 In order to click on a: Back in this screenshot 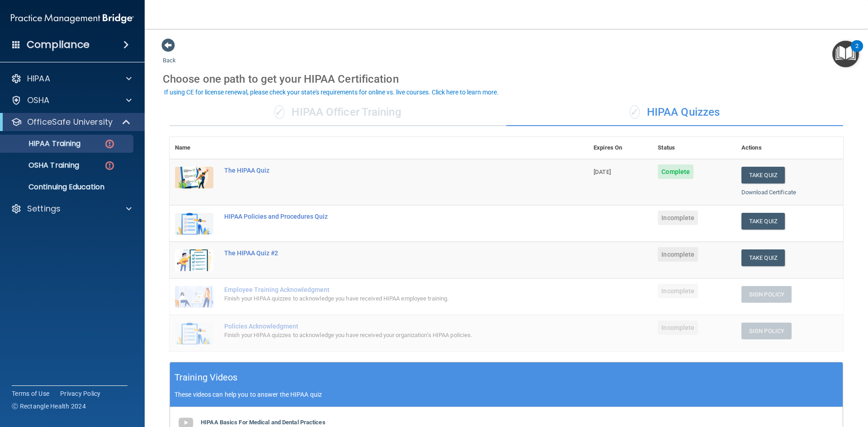, I will do `click(169, 55)`.